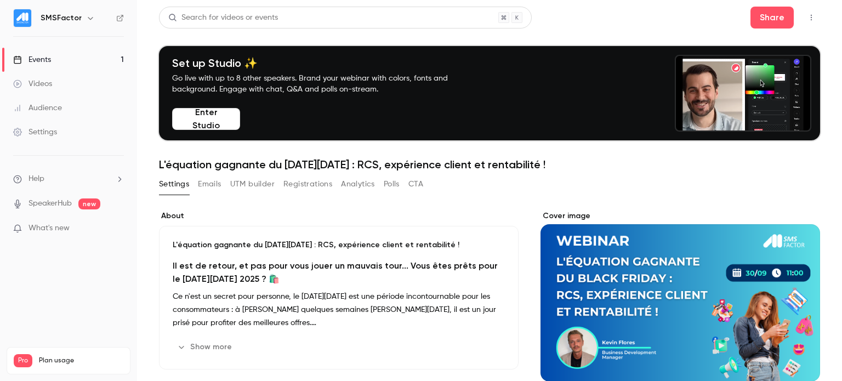 The height and width of the screenshot is (381, 842). I want to click on label: About, so click(339, 216).